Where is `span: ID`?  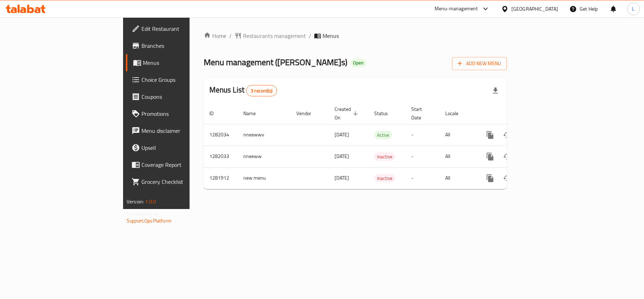 span: ID is located at coordinates (216, 114).